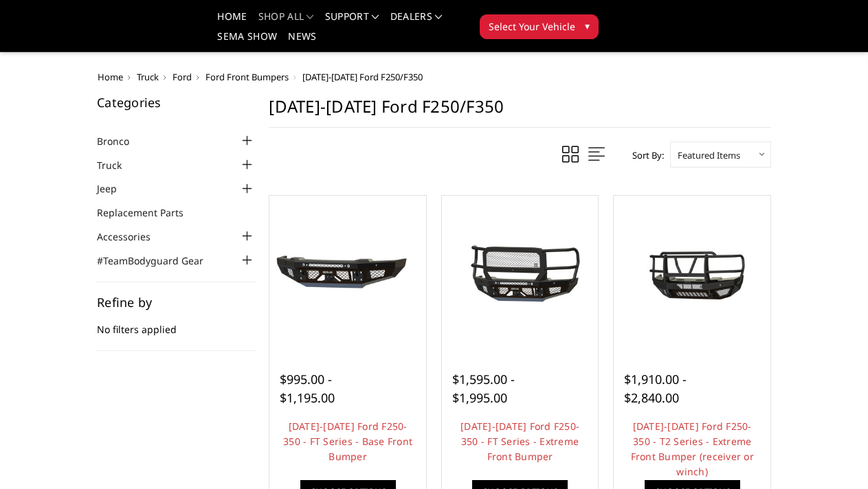 The height and width of the screenshot is (489, 868). What do you see at coordinates (148, 77) in the screenshot?
I see `span: Truck` at bounding box center [148, 77].